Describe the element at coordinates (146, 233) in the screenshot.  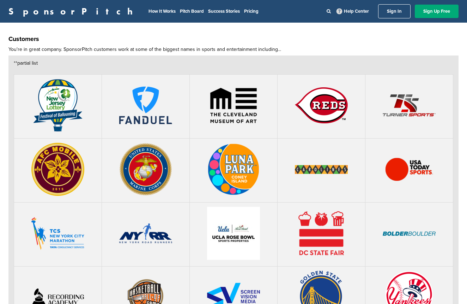
I see `img: Nyroadrunners.svg` at that location.